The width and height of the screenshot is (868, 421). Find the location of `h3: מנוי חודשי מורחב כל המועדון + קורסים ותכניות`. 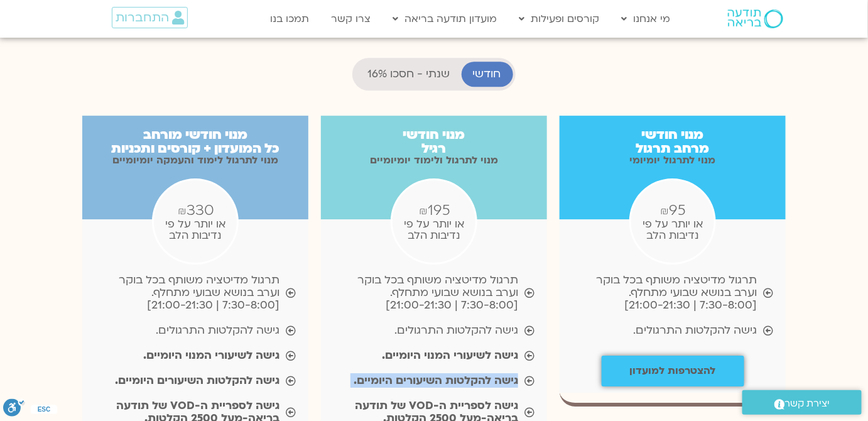

h3: מנוי חודשי מורחב כל המועדון + קורסים ותכניות is located at coordinates (196, 141).